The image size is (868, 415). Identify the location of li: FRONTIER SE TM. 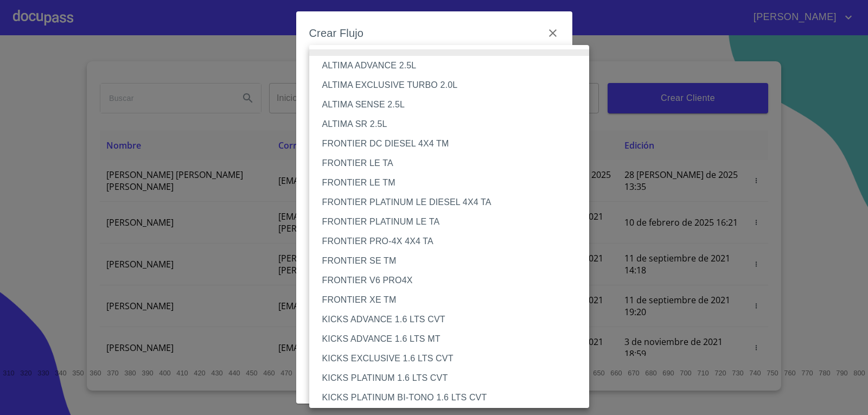
(453, 261).